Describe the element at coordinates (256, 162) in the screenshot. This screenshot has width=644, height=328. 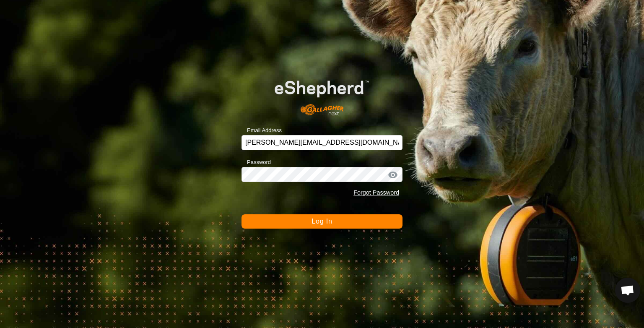
I see `label: Password` at that location.